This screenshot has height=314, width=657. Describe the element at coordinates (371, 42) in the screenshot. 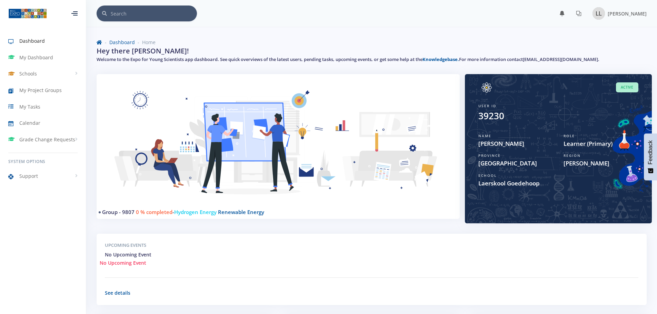

I see `nav: breadcrumb` at that location.